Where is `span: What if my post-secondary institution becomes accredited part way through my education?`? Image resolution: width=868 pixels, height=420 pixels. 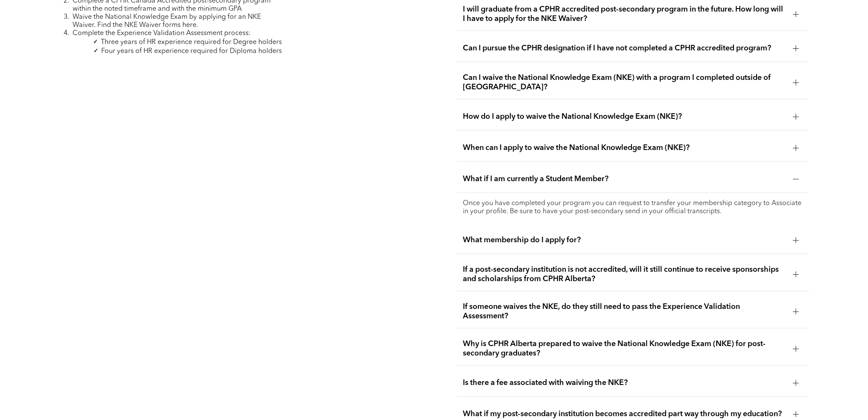
span: What if my post-secondary institution becomes accredited part way through my education? is located at coordinates (624, 414).